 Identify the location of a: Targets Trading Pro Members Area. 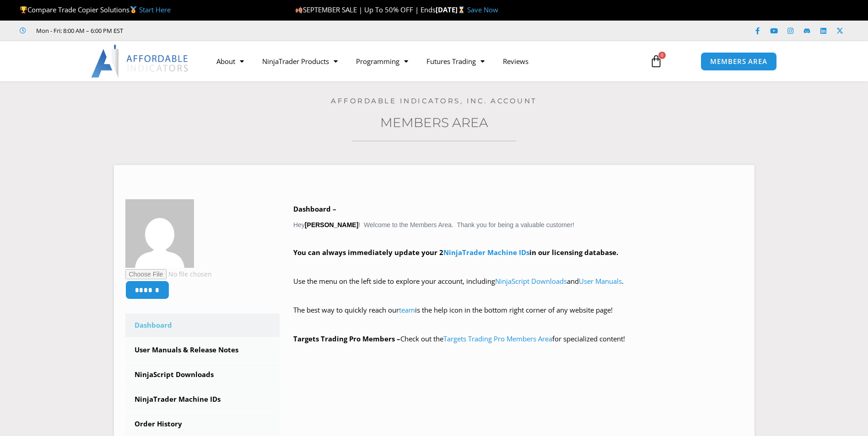
(498, 339).